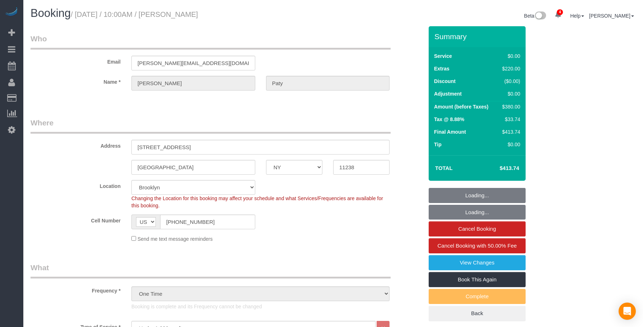 The height and width of the screenshot is (327, 643). I want to click on a: 4, so click(558, 15).